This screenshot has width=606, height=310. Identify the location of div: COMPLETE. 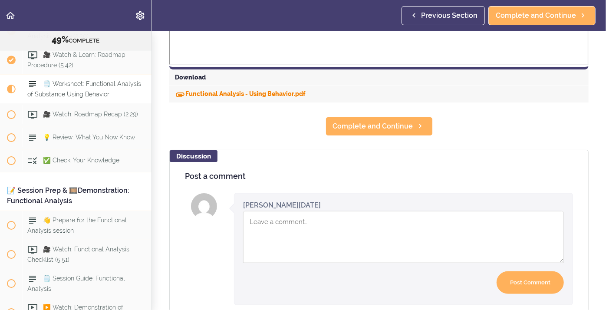
(76, 40).